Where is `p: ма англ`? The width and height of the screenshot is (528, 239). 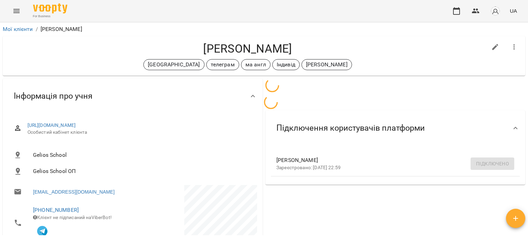
p: ма англ is located at coordinates (256, 65).